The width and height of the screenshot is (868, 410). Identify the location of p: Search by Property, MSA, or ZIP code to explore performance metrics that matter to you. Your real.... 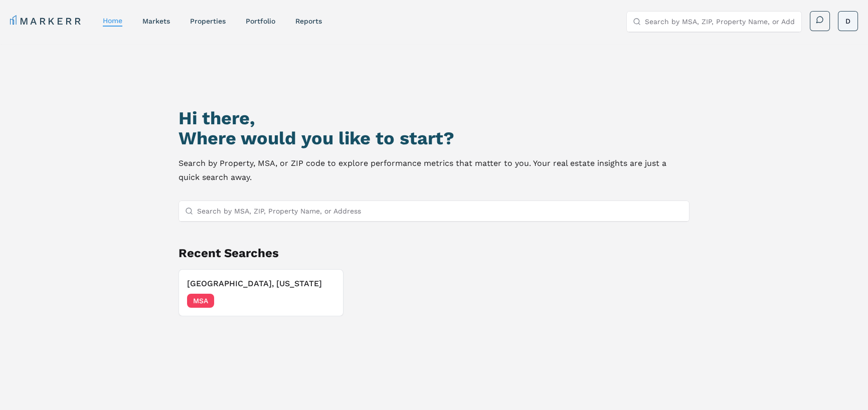
(435, 170).